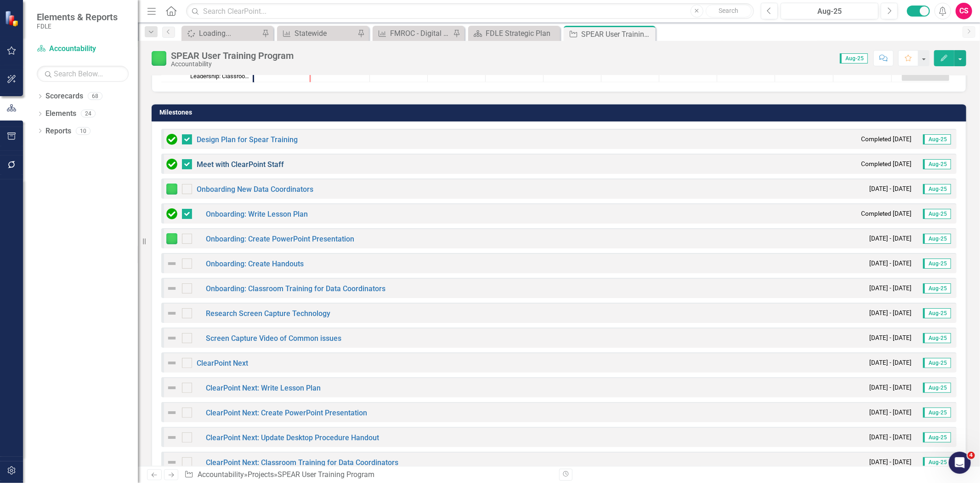  I want to click on a: Scorecards, so click(64, 96).